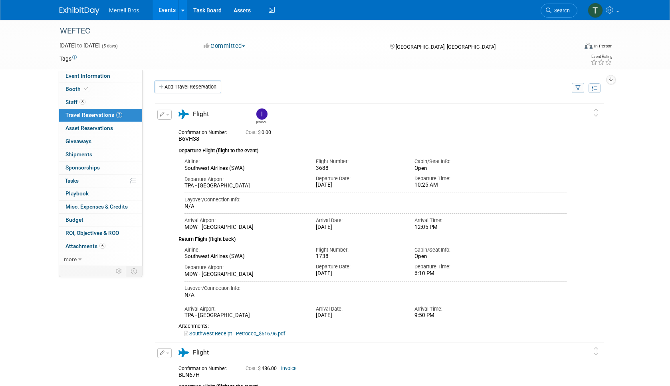  What do you see at coordinates (101, 260) in the screenshot?
I see `a: more` at bounding box center [101, 260].